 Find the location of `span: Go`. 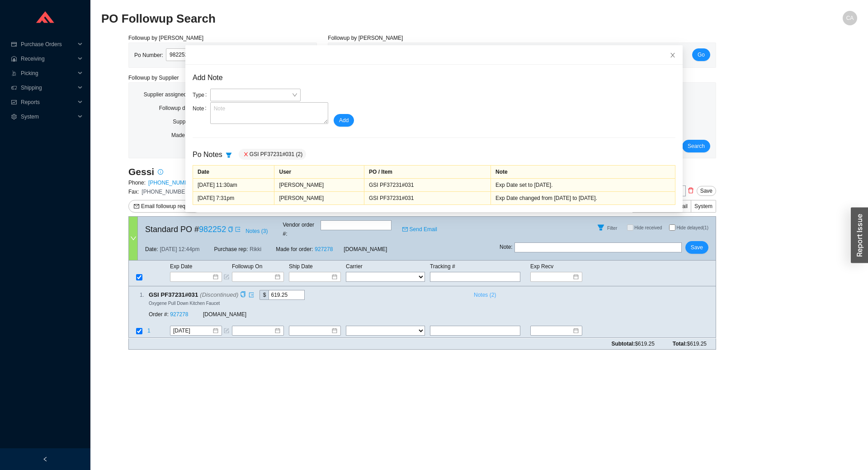

span: Go is located at coordinates (701, 55).